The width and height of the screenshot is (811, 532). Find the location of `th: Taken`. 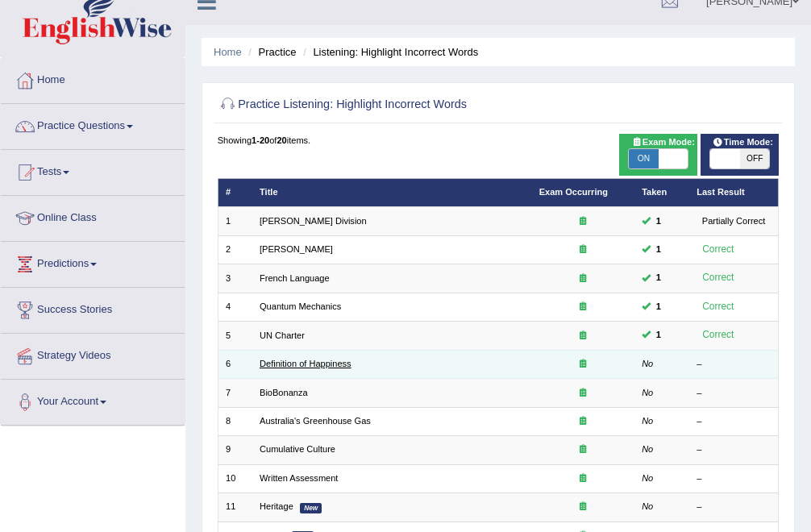

th: Taken is located at coordinates (662, 192).